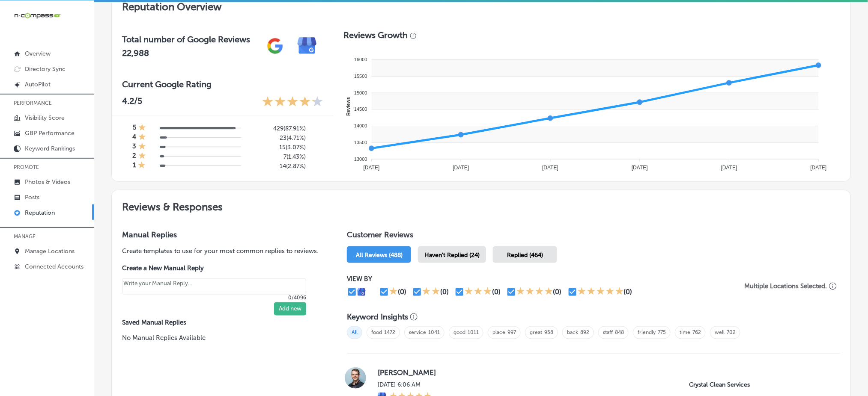 The image size is (868, 396). I want to click on h4: 3, so click(134, 147).